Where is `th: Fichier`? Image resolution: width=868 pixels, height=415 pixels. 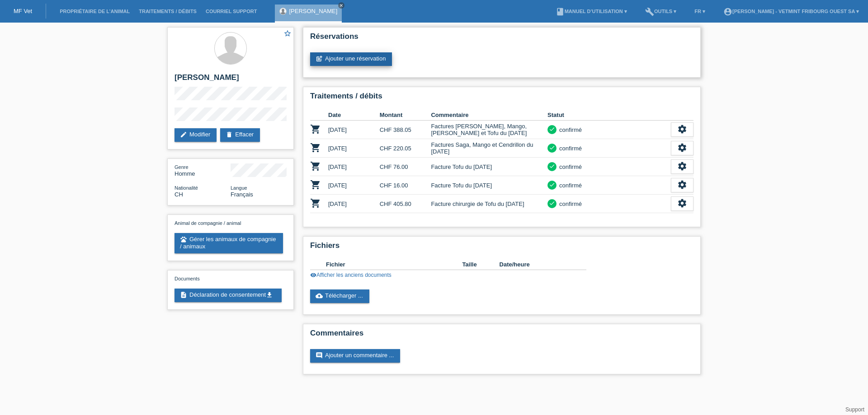
th: Fichier is located at coordinates (394, 265).